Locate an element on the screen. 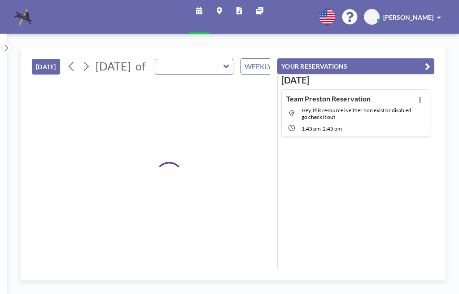 This screenshot has width=459, height=294. h4: Team Preston Reservation is located at coordinates (328, 99).